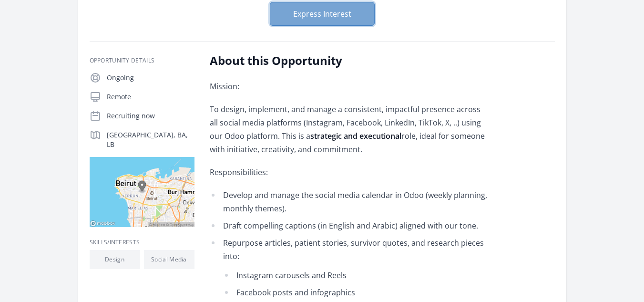 The image size is (644, 302). I want to click on h2: About this Opportunity, so click(349, 61).